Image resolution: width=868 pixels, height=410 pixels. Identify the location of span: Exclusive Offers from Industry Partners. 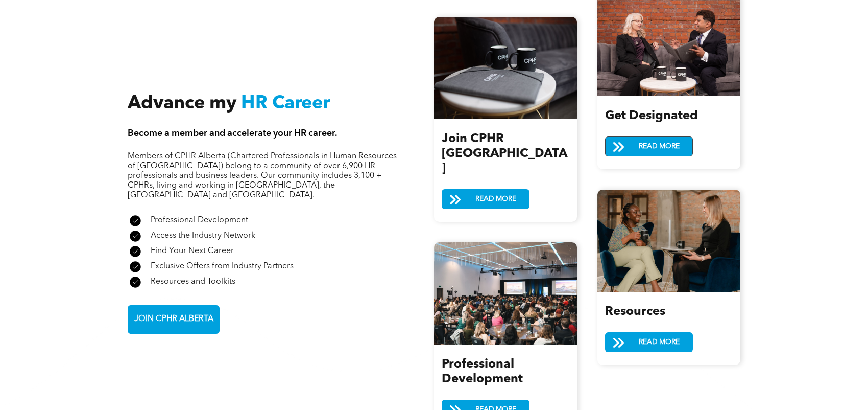
(222, 266).